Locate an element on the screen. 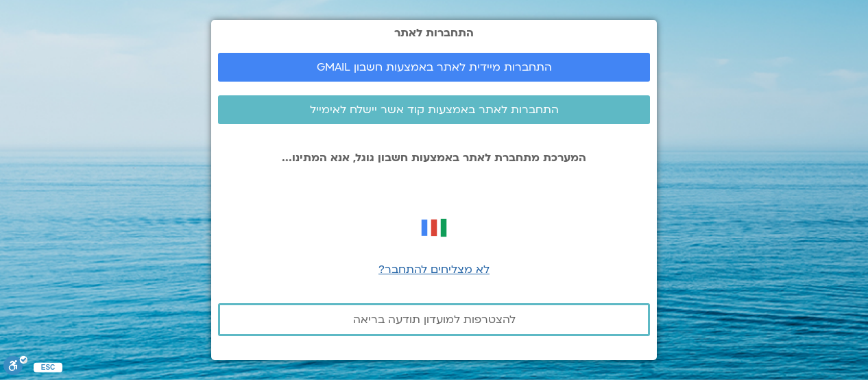 The image size is (868, 380). a: התחברות מיידית לאתר באמצעות חשבון GMAIL is located at coordinates (434, 67).